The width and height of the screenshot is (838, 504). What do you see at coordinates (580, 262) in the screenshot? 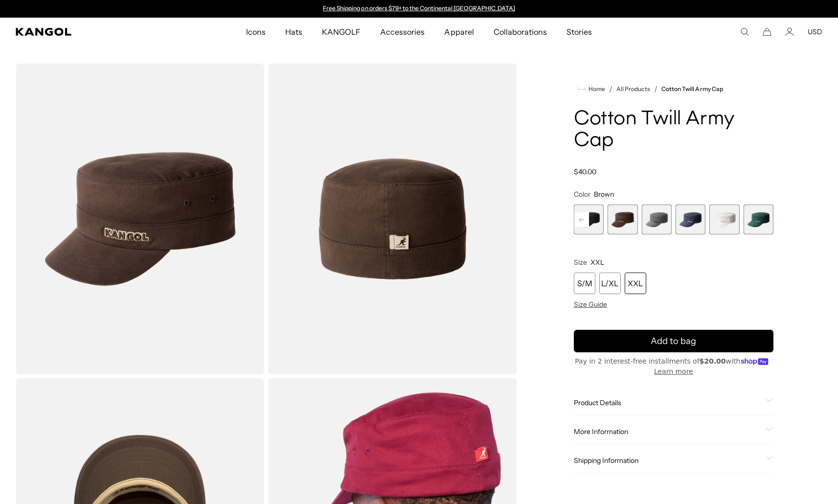
I see `span: Size` at bounding box center [580, 262].